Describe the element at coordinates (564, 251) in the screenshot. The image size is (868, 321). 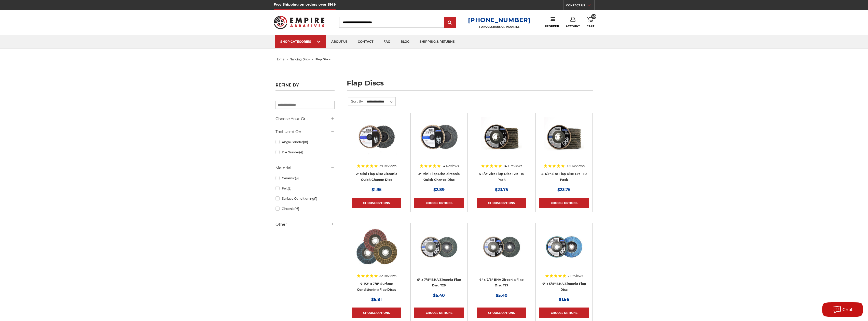
I see `a: 4-inch BHA Zirconia flap disc with 40 grit designed for aggressive metal sanding and grinding` at that location.